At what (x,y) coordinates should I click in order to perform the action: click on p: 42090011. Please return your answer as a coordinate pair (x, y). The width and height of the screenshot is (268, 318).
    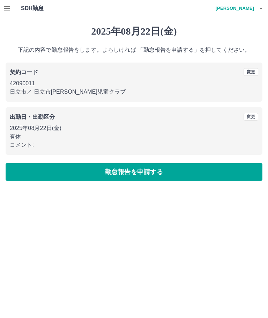
    Looking at the image, I should click on (134, 83).